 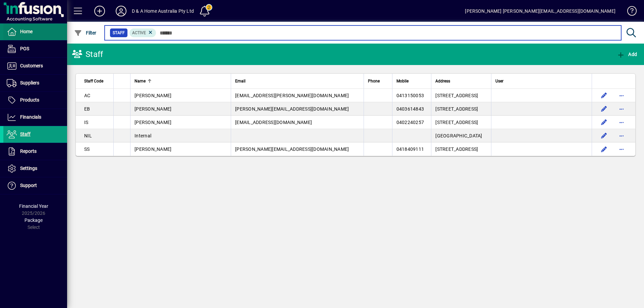 What do you see at coordinates (85, 33) in the screenshot?
I see `span: Filter` at bounding box center [85, 33].